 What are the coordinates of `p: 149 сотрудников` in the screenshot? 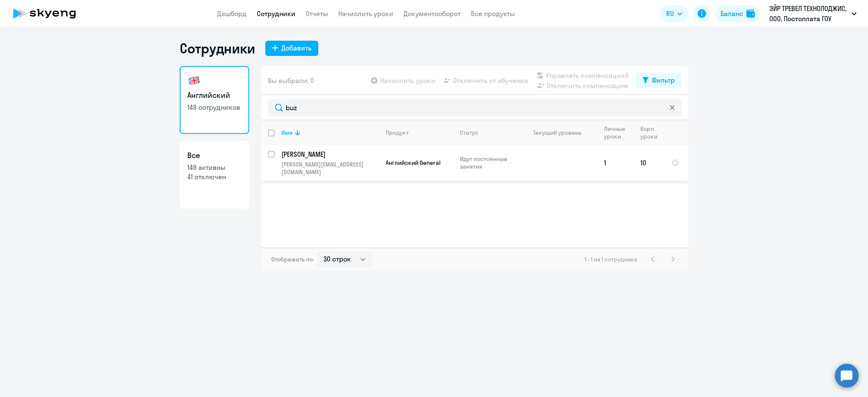 It's located at (214, 107).